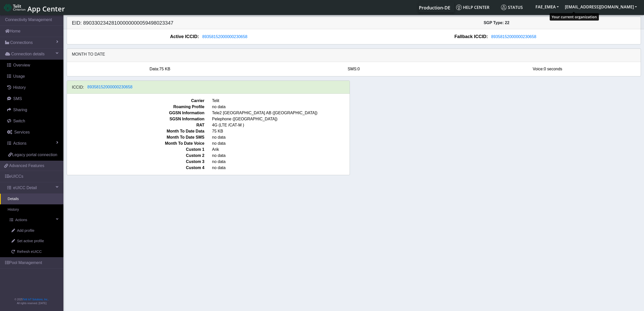  What do you see at coordinates (33, 231) in the screenshot?
I see `a: Add profile` at bounding box center [33, 231].